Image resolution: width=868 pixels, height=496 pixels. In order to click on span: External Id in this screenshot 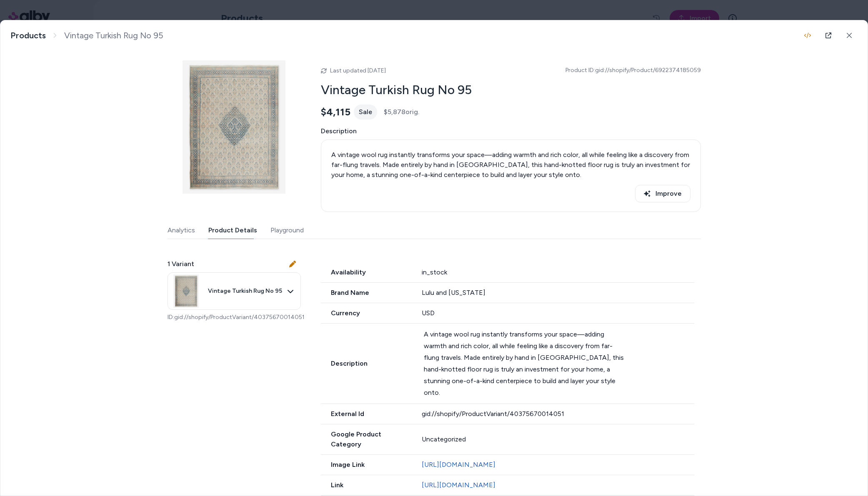, I will do `click(366, 414)`.